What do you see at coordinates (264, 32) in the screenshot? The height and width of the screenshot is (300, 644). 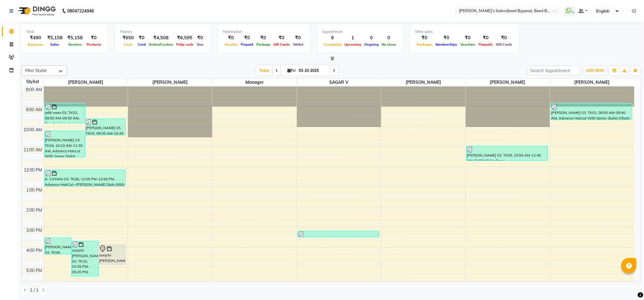 I see `div: Redemption` at bounding box center [264, 32].